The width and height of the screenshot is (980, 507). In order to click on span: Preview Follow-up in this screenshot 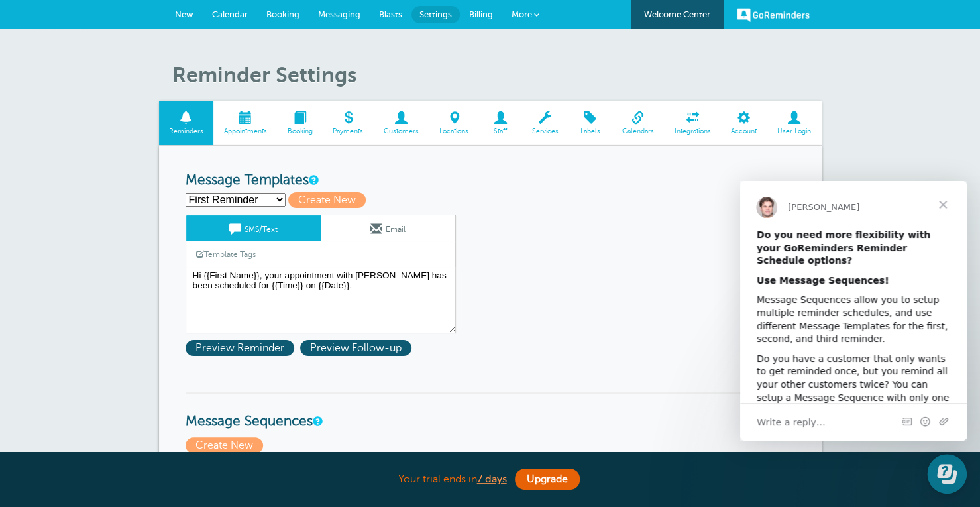, I will do `click(356, 348)`.